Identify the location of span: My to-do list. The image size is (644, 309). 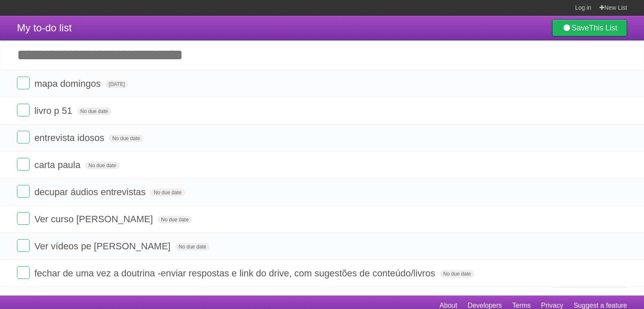
(44, 28).